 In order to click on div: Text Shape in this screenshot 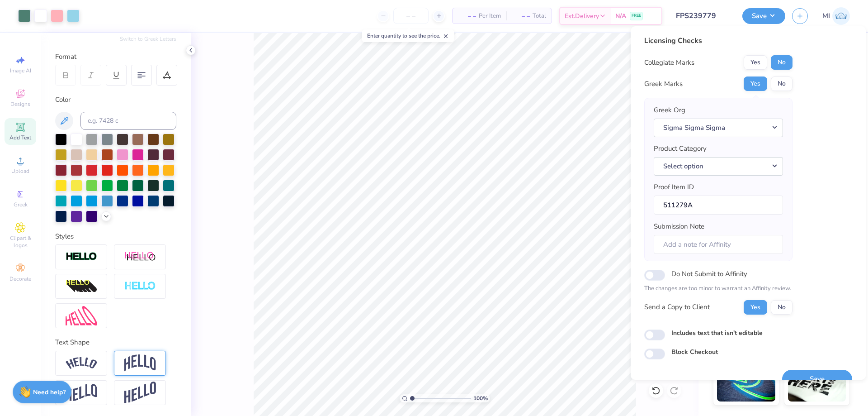, I will do `click(116, 342)`.